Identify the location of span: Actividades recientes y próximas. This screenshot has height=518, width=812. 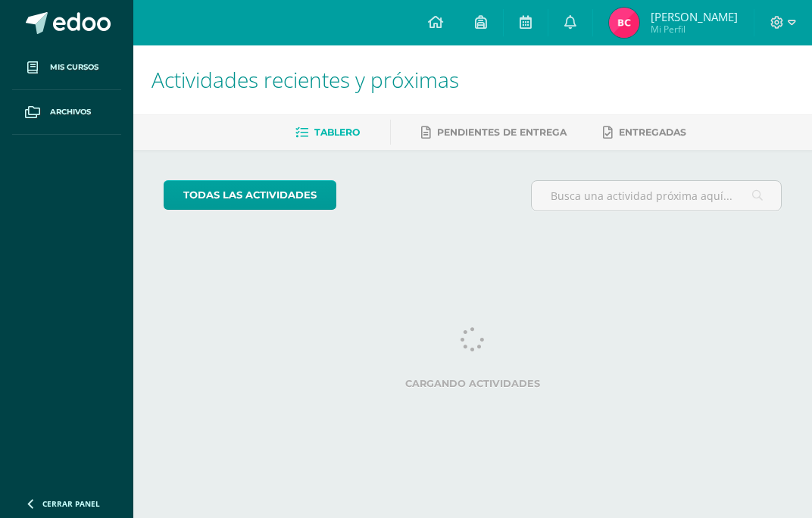
(305, 79).